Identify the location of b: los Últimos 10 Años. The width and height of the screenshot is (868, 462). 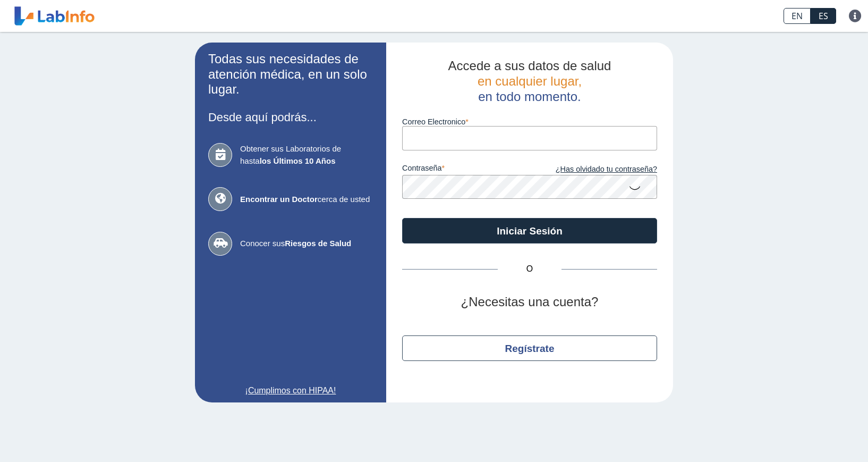
(297, 161).